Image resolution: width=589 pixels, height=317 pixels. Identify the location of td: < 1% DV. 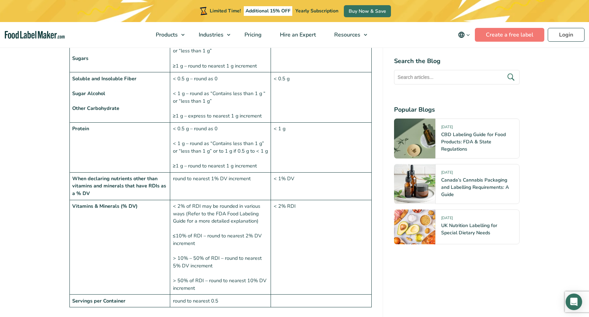
(321, 186).